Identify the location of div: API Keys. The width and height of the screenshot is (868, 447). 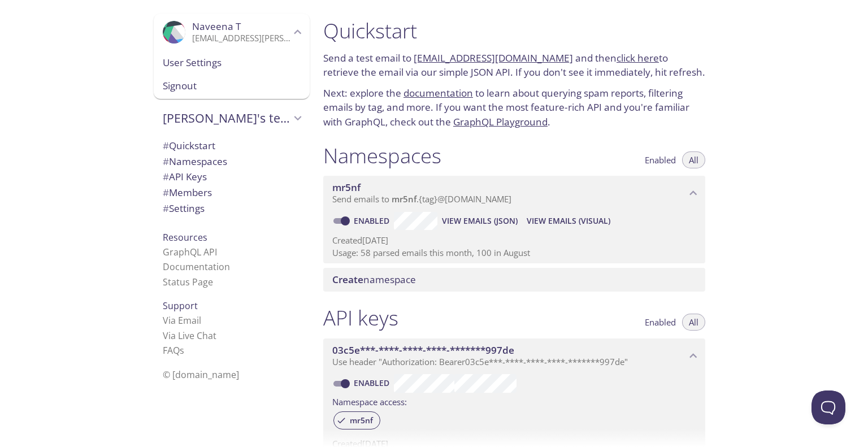
(231, 177).